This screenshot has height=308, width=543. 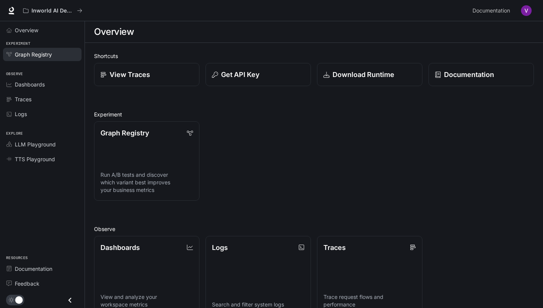 I want to click on h2: Experiment, so click(x=314, y=114).